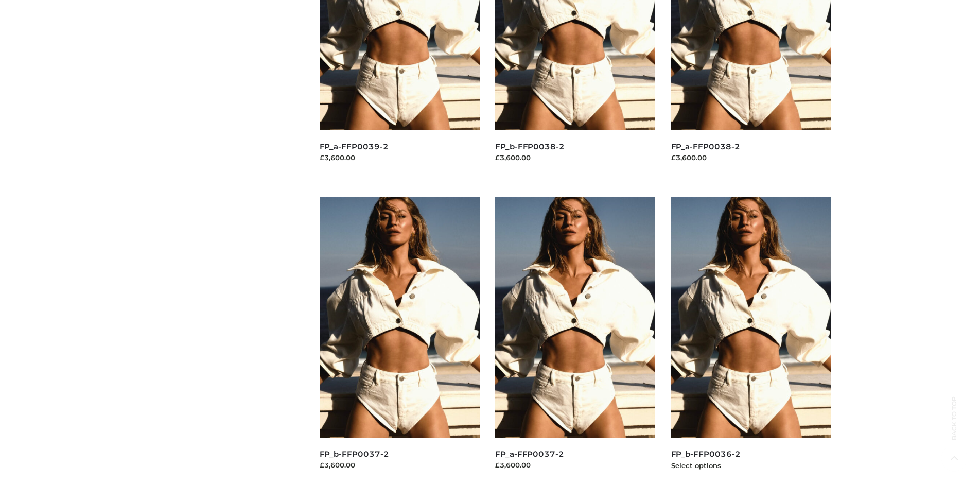 The width and height of the screenshot is (980, 484). Describe the element at coordinates (530, 146) in the screenshot. I see `a: FP_b-FFP0038-2` at that location.